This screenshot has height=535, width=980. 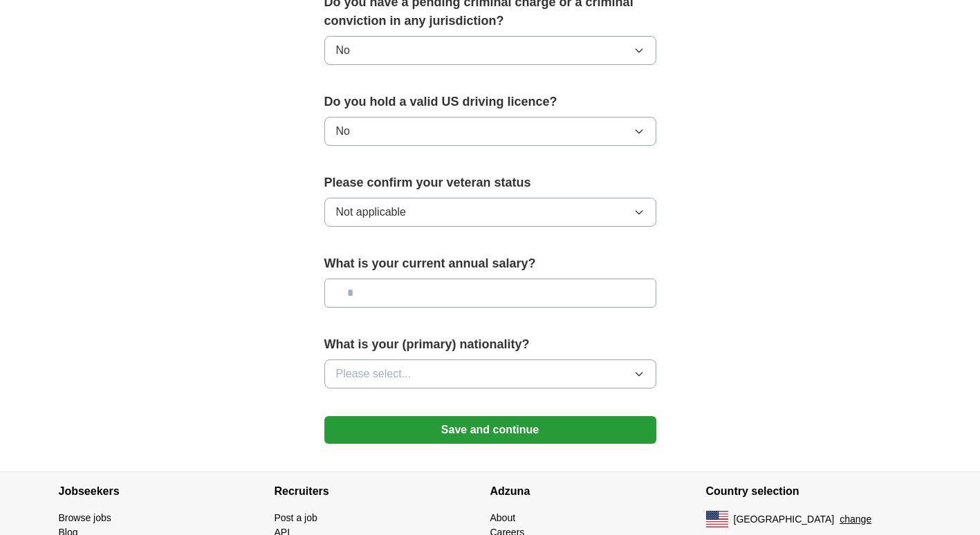 What do you see at coordinates (490, 374) in the screenshot?
I see `button: Please select...` at bounding box center [490, 374].